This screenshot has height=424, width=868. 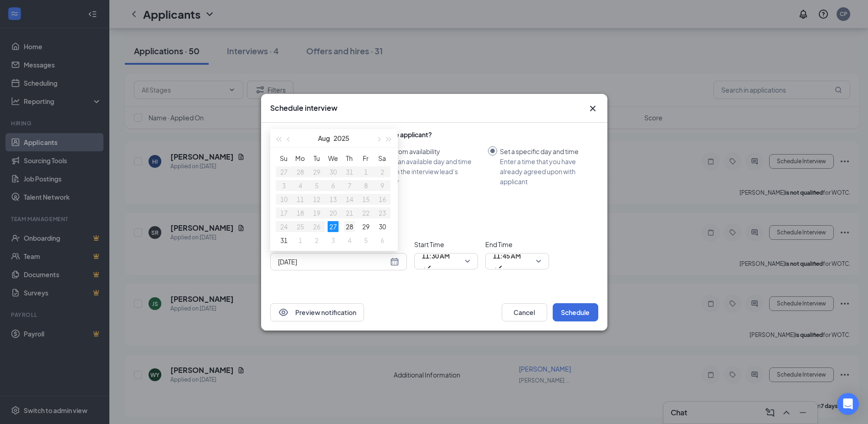 I want to click on button: Schedule, so click(x=576, y=312).